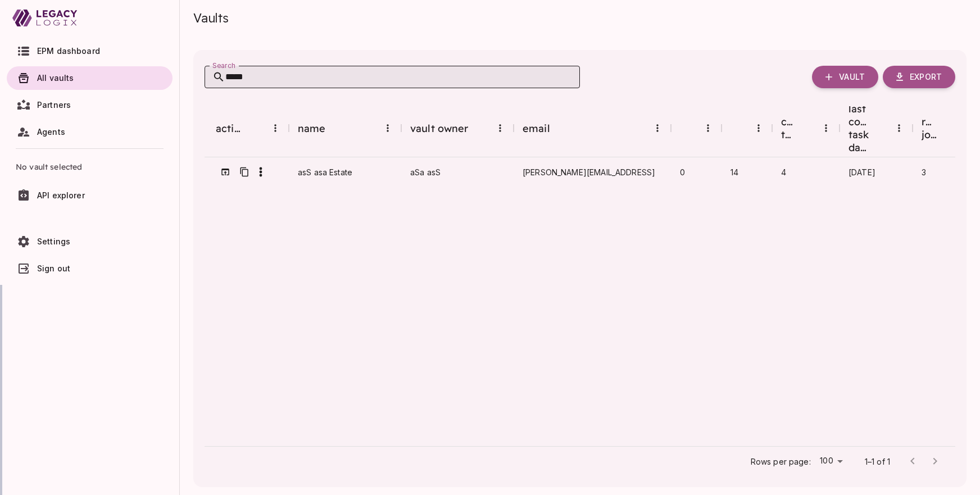  What do you see at coordinates (877, 461) in the screenshot?
I see `p: 1–1 of 1` at bounding box center [877, 461].